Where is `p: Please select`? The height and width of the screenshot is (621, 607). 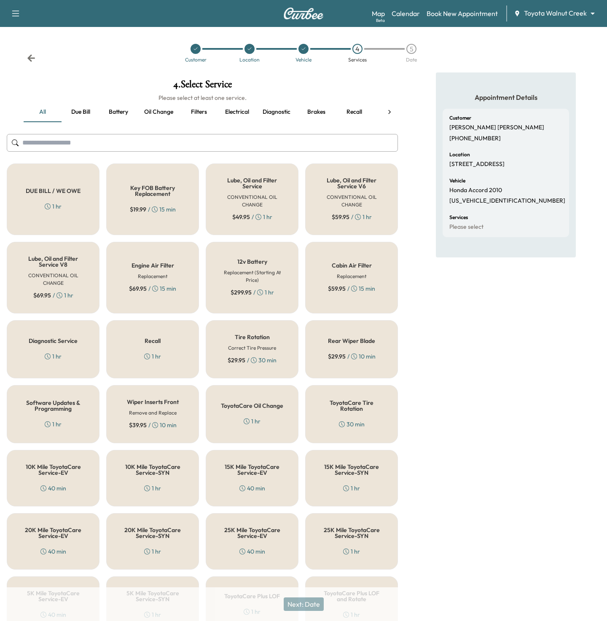 p: Please select is located at coordinates (466, 227).